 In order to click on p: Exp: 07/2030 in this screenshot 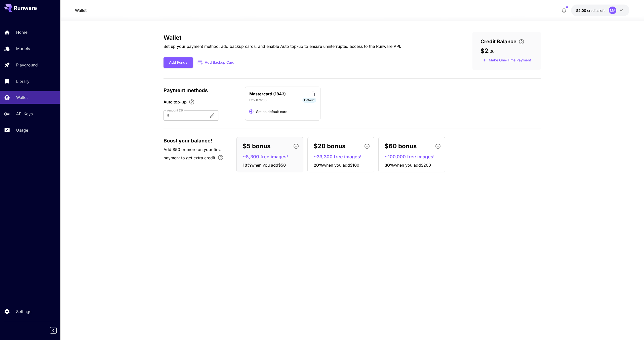, I will do `click(259, 100)`.